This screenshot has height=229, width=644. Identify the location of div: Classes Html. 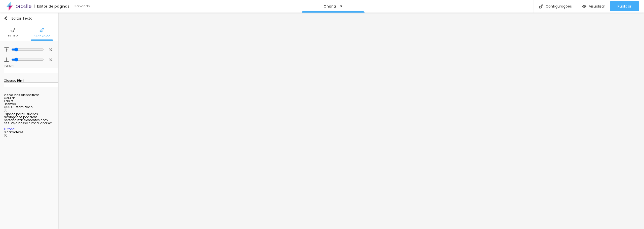
(29, 81).